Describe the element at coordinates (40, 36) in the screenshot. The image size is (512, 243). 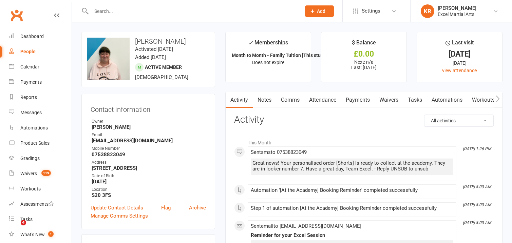
I see `a: Dashboard` at that location.